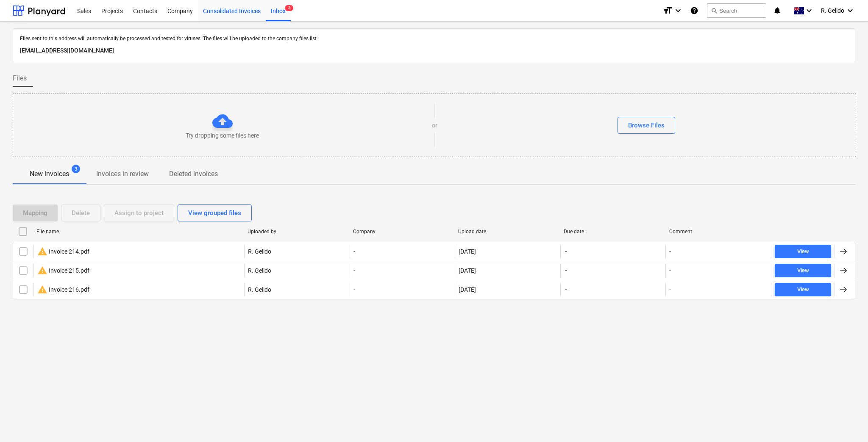 The width and height of the screenshot is (868, 442). What do you see at coordinates (297, 232) in the screenshot?
I see `div: Uploaded by` at bounding box center [297, 232].